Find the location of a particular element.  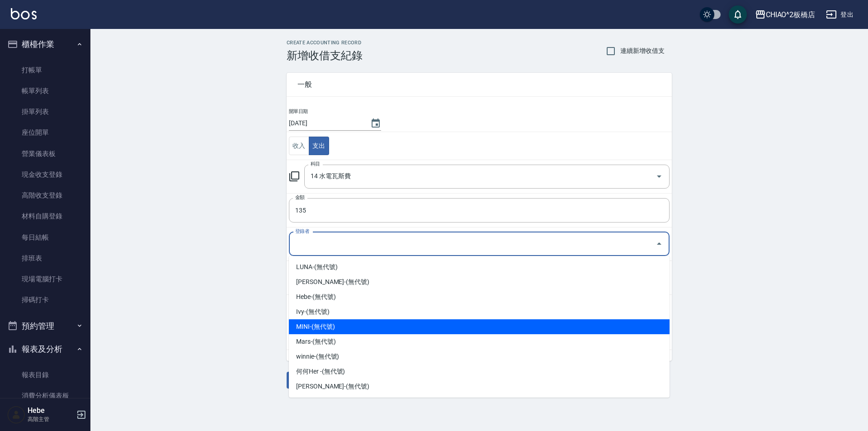

a: 高階收支登錄 is located at coordinates (45, 195).